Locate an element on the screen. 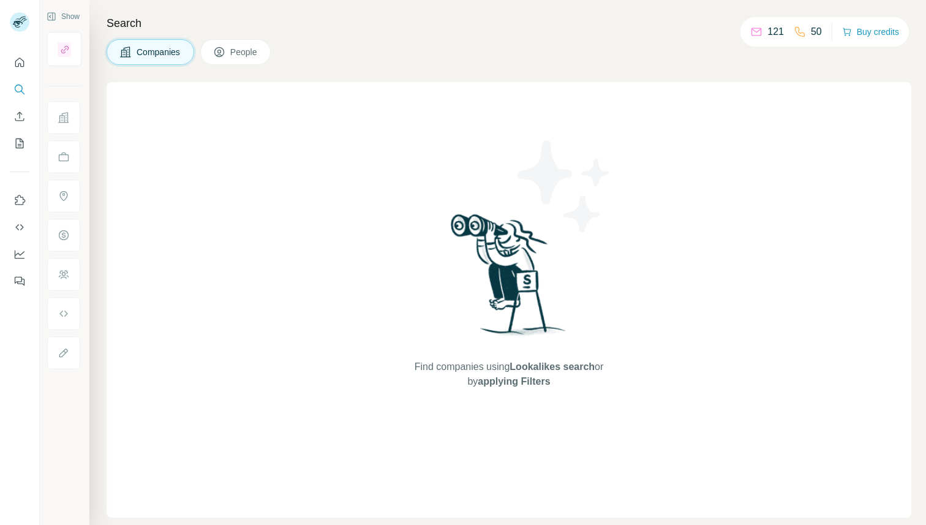 The height and width of the screenshot is (525, 926). h4: Search is located at coordinates (509, 23).